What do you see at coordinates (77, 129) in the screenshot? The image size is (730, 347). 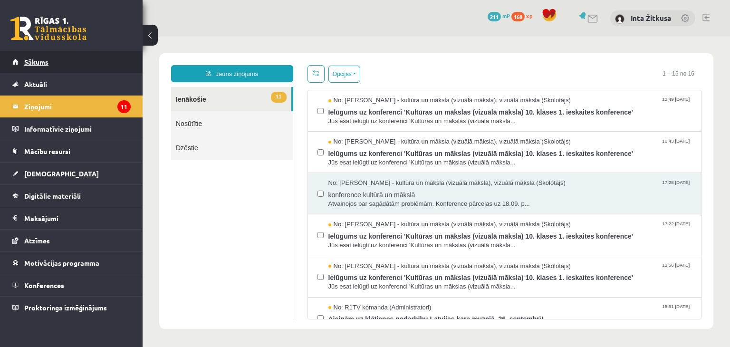 I see `legend: Informatīvie ziņojumi` at bounding box center [77, 129].